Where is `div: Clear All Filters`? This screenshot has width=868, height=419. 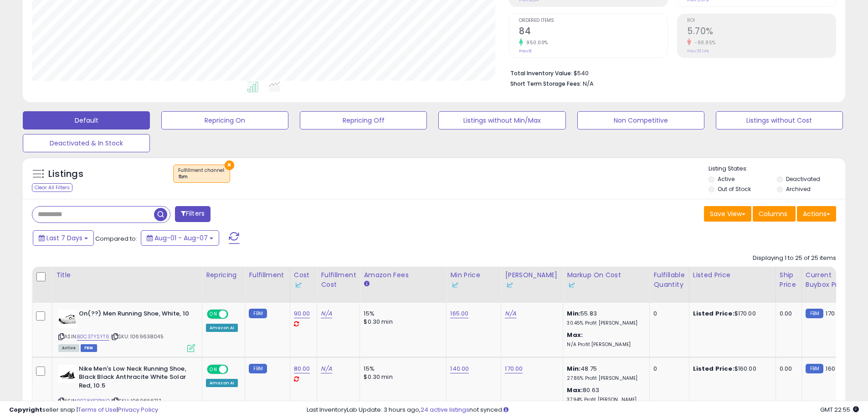
div: Clear All Filters is located at coordinates (52, 187).